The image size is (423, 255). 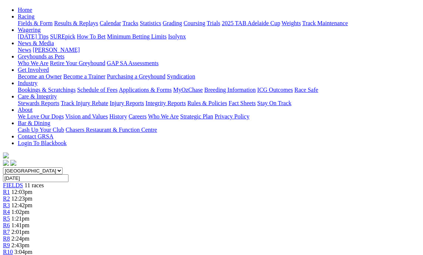 What do you see at coordinates (6, 245) in the screenshot?
I see `a: R9` at bounding box center [6, 245].